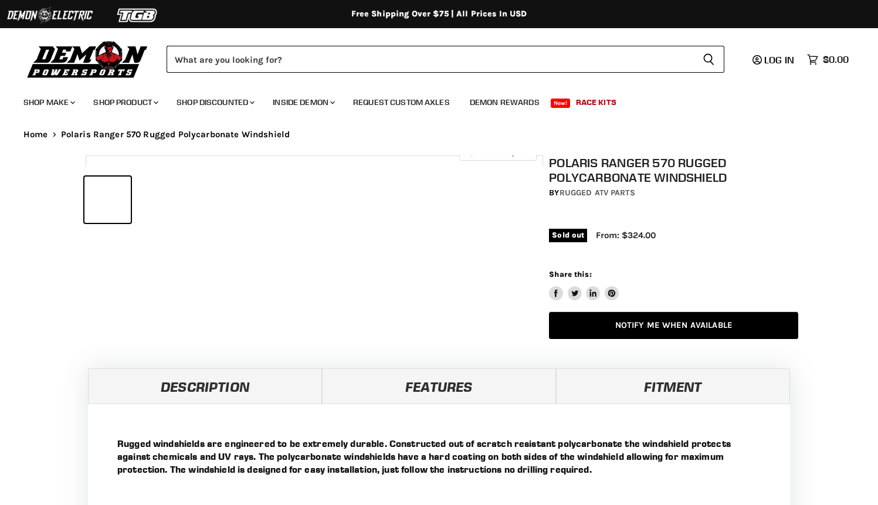 Image resolution: width=878 pixels, height=505 pixels. What do you see at coordinates (87, 59) in the screenshot?
I see `img: Demon Powersports` at bounding box center [87, 59].